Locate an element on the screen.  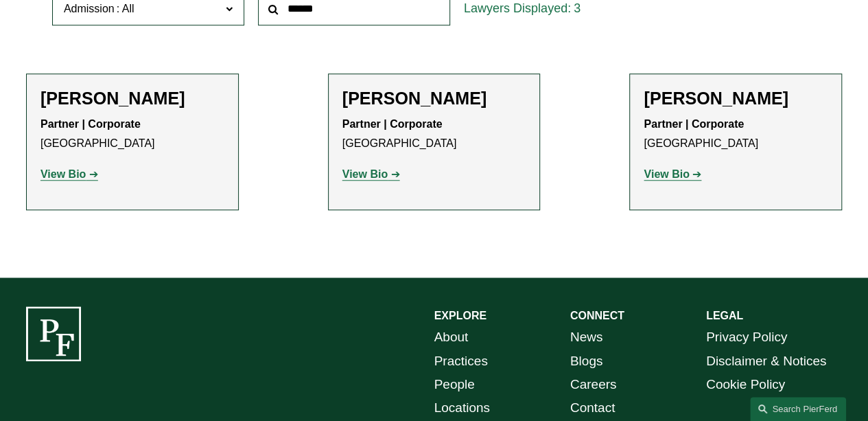
a: Privacy Policy is located at coordinates (746, 337).